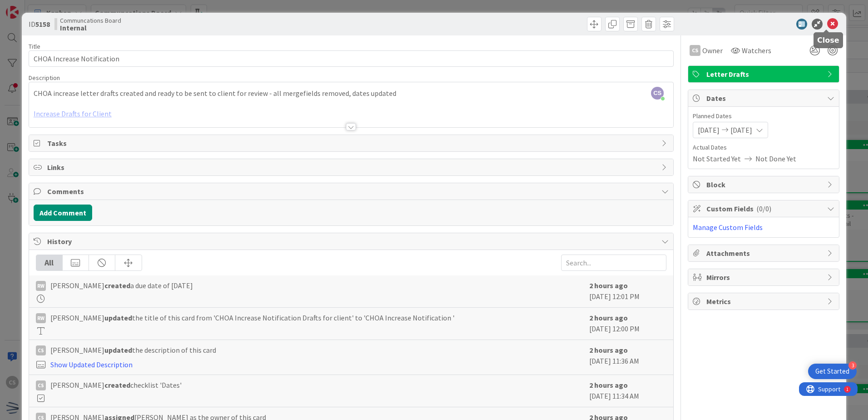  I want to click on span: Watchers, so click(756, 51).